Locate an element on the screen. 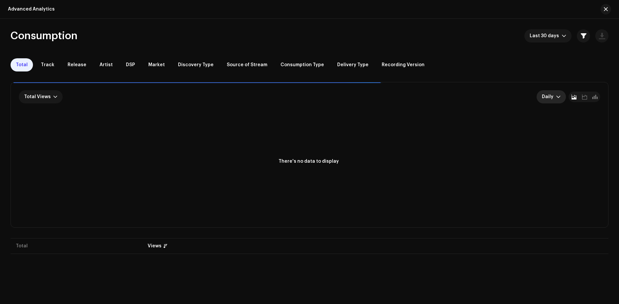 The image size is (619, 304). span: Consumption Type is located at coordinates (302, 65).